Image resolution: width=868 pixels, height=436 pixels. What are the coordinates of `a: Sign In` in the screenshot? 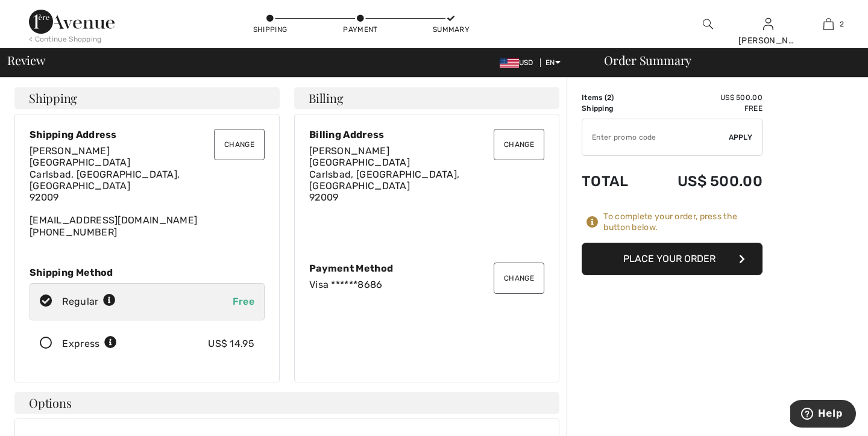 It's located at (768, 23).